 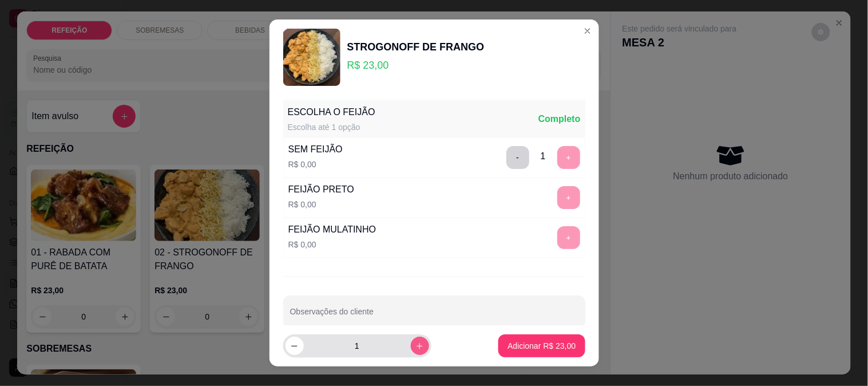 What do you see at coordinates (416, 65) in the screenshot?
I see `p: R$ 23,00` at bounding box center [416, 65].